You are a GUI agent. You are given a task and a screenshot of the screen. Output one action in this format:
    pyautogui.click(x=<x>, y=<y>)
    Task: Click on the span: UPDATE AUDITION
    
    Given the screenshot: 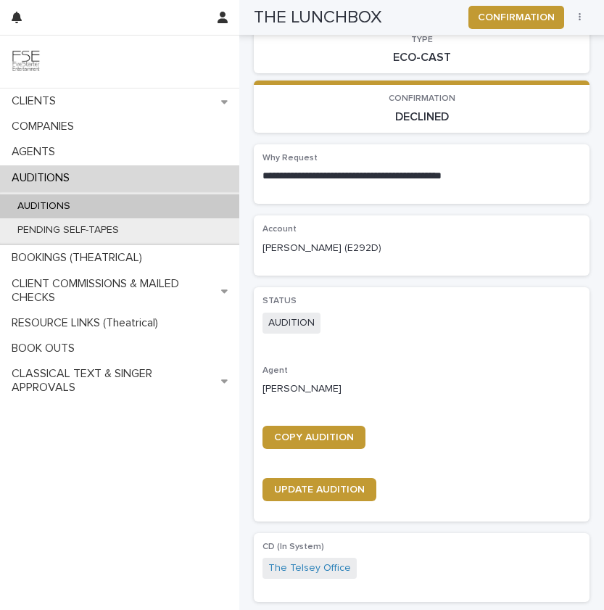 What is the action you would take?
    pyautogui.click(x=319, y=490)
    